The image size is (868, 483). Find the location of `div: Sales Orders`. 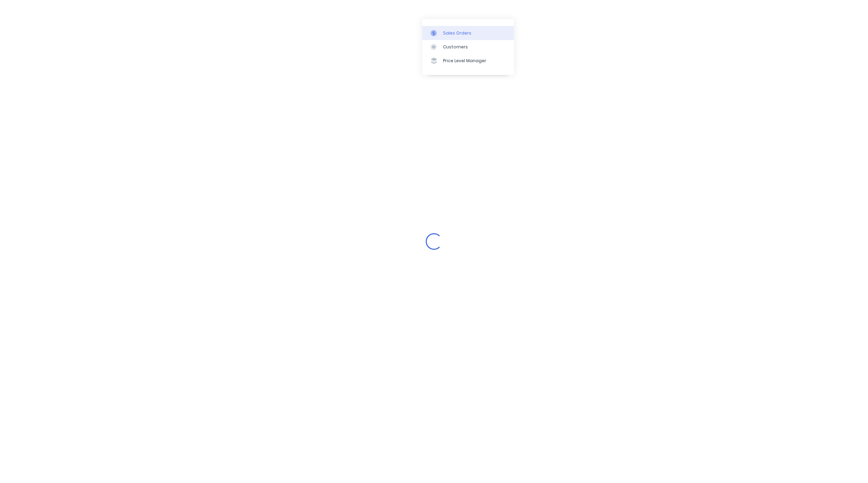

div: Sales Orders is located at coordinates (457, 33).